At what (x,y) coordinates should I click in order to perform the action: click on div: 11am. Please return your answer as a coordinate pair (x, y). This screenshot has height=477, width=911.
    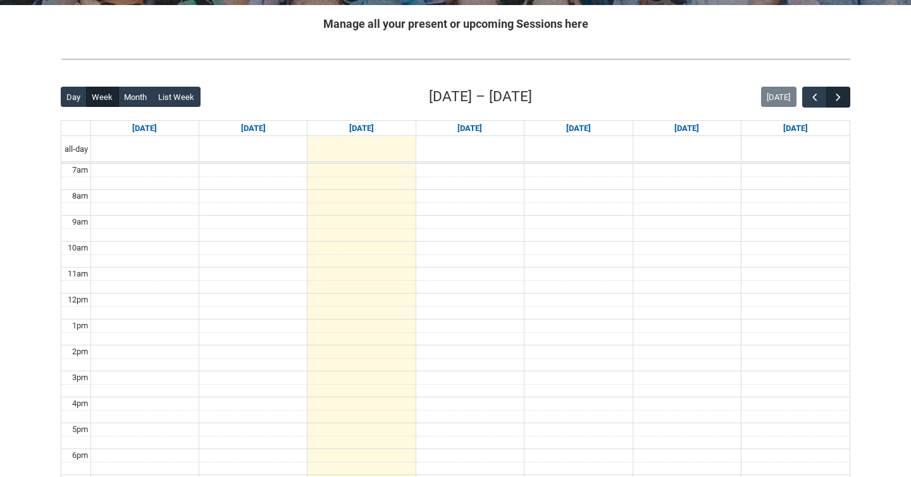
    Looking at the image, I should click on (78, 274).